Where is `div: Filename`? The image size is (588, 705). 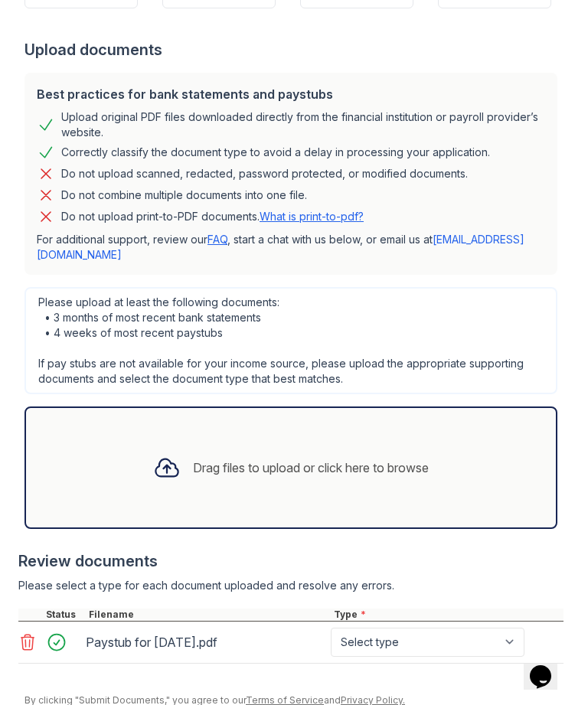 div: Filename is located at coordinates (208, 614).